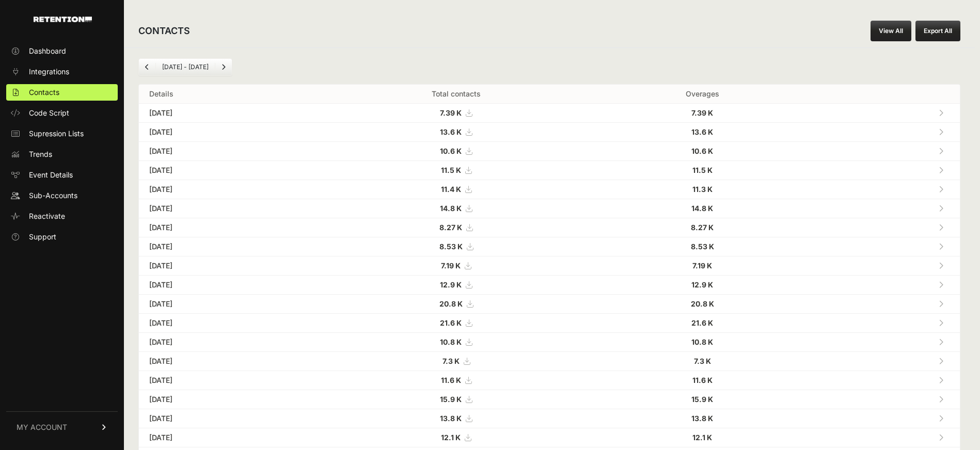 The width and height of the screenshot is (980, 450). What do you see at coordinates (456, 189) in the screenshot?
I see `a: 11.4 K` at bounding box center [456, 189].